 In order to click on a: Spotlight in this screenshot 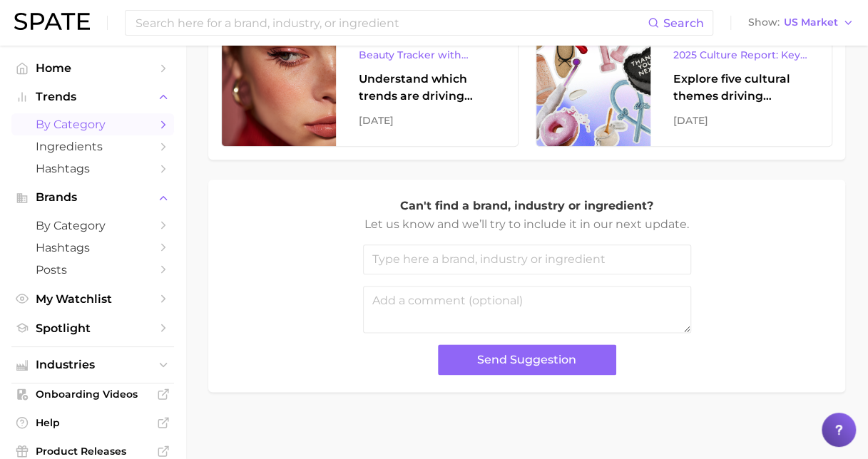, I will do `click(93, 328)`.